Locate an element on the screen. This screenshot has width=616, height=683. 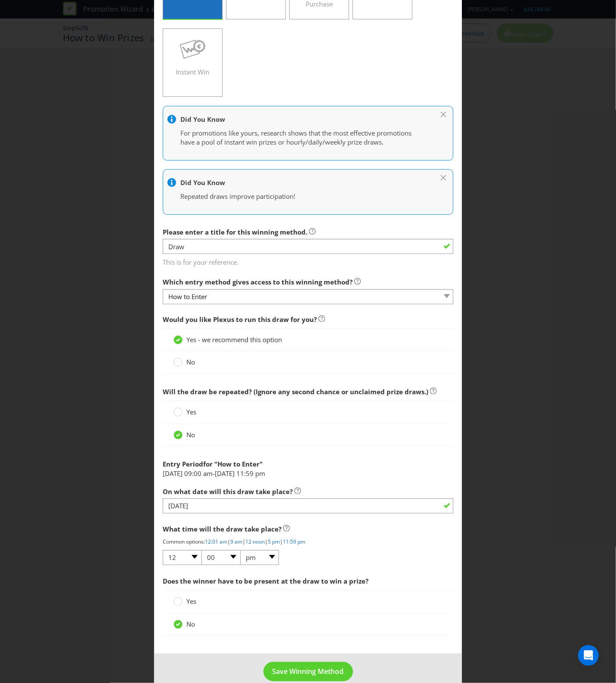
div: Open Intercom Messenger is located at coordinates (588, 656).